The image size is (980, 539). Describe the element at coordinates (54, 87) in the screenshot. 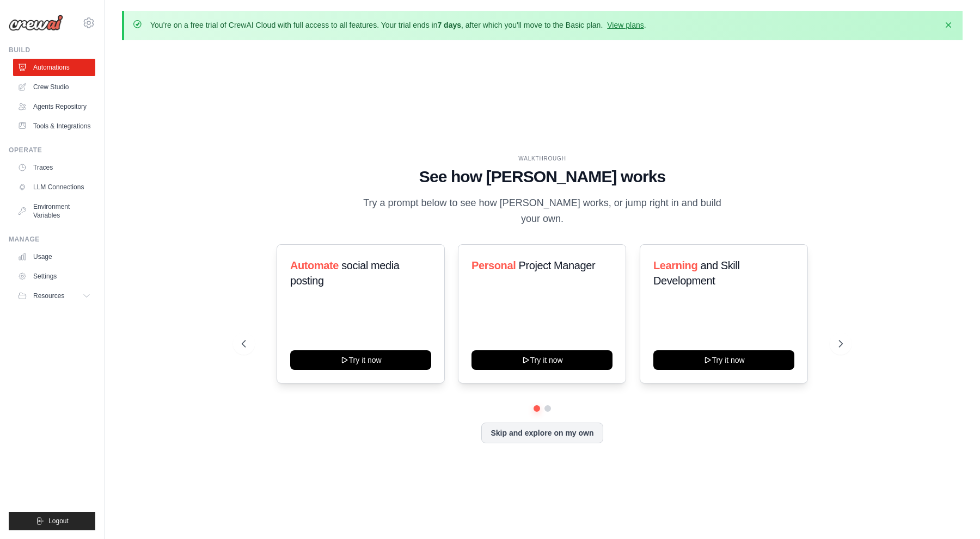

I see `a: Crew Studio` at that location.